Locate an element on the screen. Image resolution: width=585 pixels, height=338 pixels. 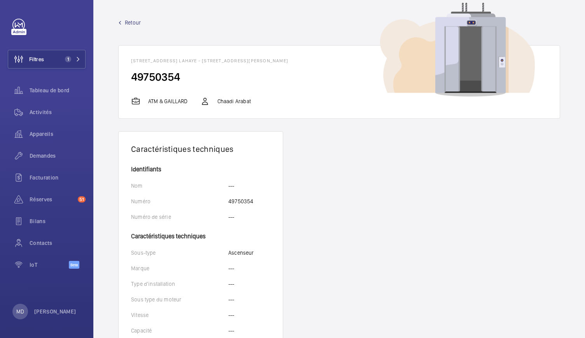
p: Sous-type is located at coordinates (180, 252).